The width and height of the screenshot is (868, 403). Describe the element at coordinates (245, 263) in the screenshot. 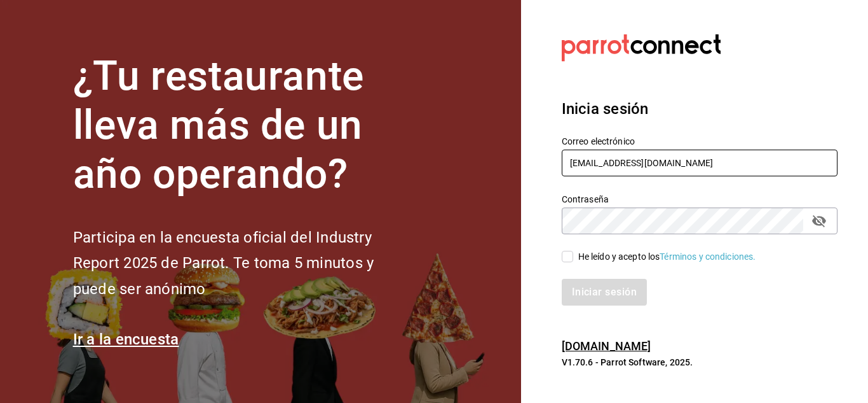

I see `h2: Participa en la encuesta oficial del Industry Report 2025 de Parrot. Te toma 5 minutos y puede se...` at that location.